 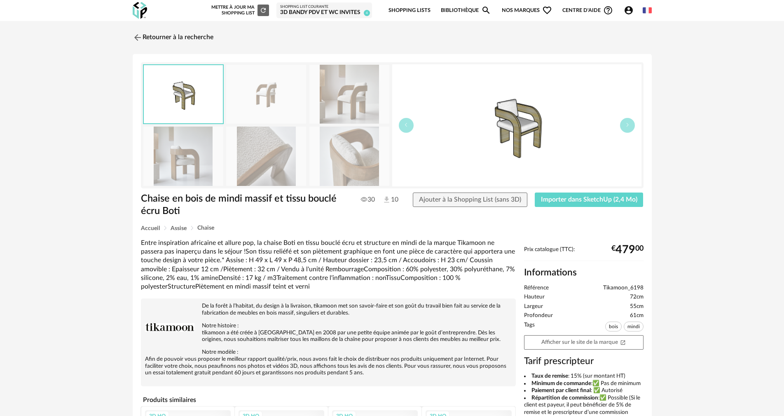 I want to click on li: : ✅ Autorisé, so click(x=584, y=391).